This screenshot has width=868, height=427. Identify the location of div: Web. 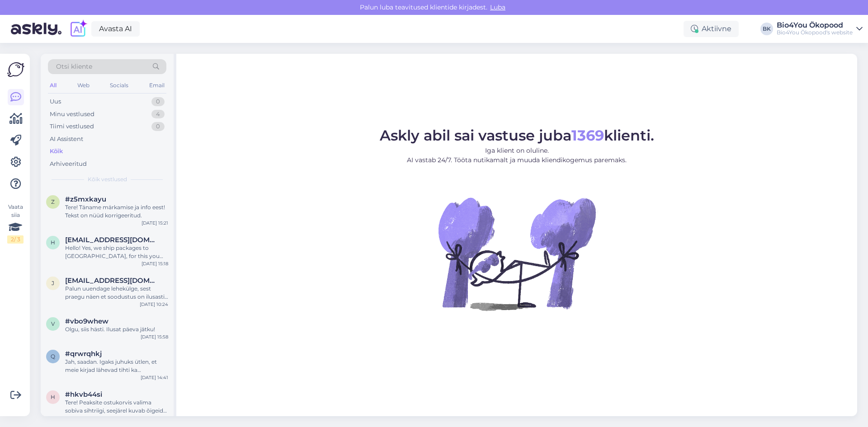
(83, 85).